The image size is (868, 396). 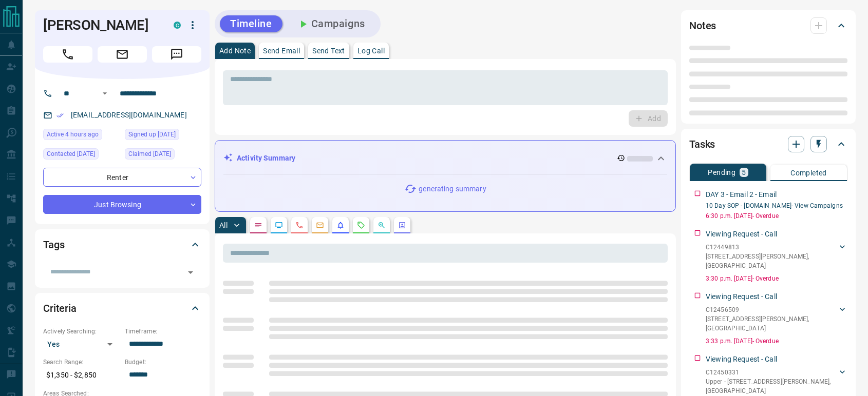 I want to click on p: 5, so click(x=743, y=173).